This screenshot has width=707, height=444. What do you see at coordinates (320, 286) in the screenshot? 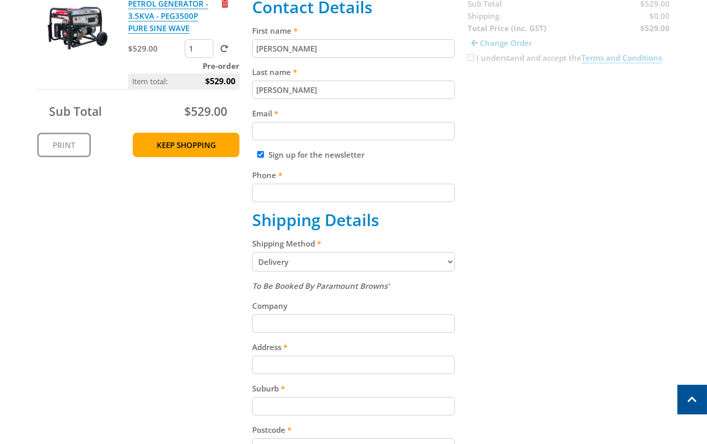
I see `em: To Be Booked By Paramount Browns'` at bounding box center [320, 286].